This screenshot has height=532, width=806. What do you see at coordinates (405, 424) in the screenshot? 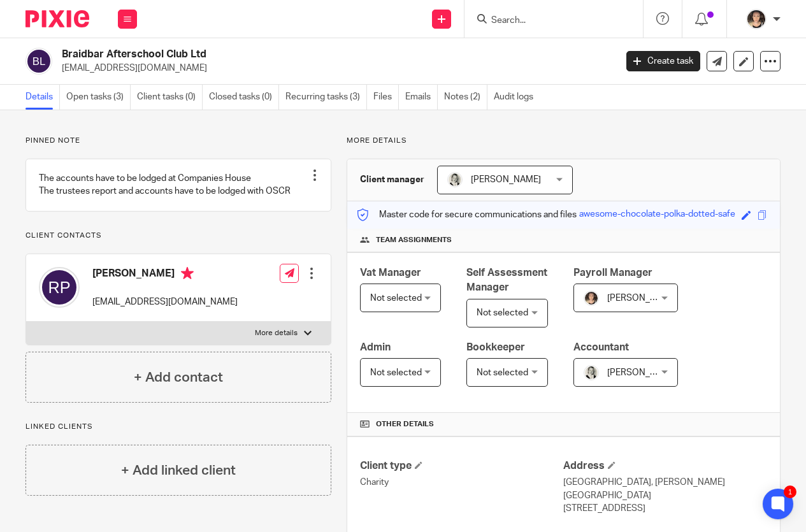
I see `span: Other details` at bounding box center [405, 424].